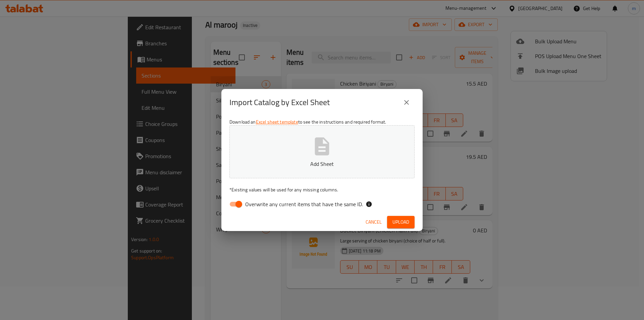 The width and height of the screenshot is (644, 320). I want to click on button: Cancel, so click(374, 222).